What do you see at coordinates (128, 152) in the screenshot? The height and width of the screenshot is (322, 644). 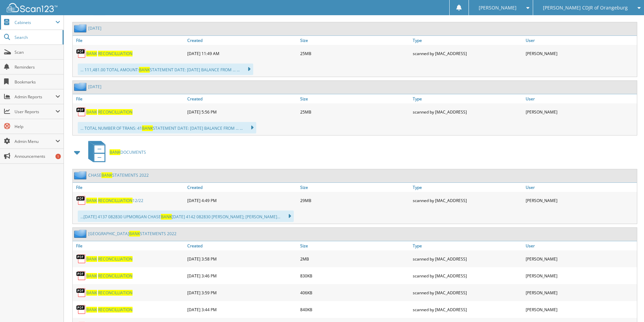 I see `span: DOCUMENTS` at bounding box center [128, 152].